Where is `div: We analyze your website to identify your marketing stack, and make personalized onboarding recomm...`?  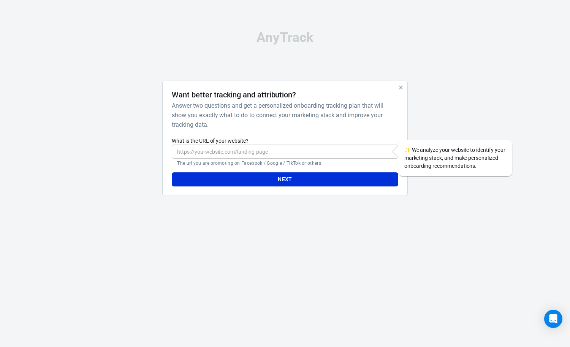 div: We analyze your website to identify your marketing stack, and make personalized onboarding recomm... is located at coordinates (455, 158).